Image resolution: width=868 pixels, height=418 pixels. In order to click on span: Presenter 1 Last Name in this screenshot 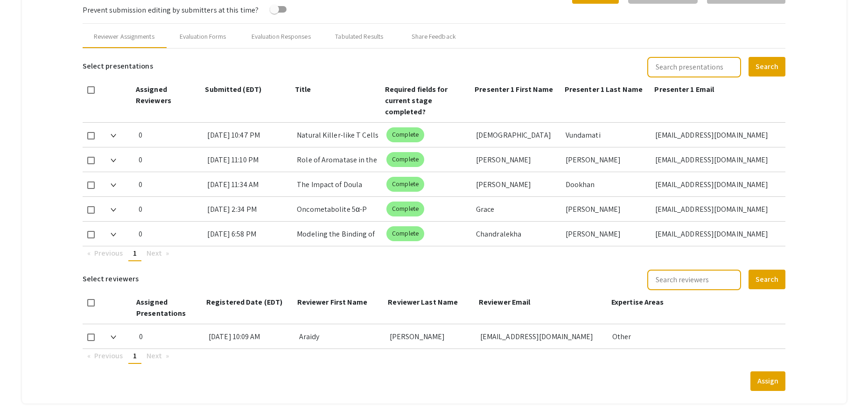, I will do `click(603, 89)`.